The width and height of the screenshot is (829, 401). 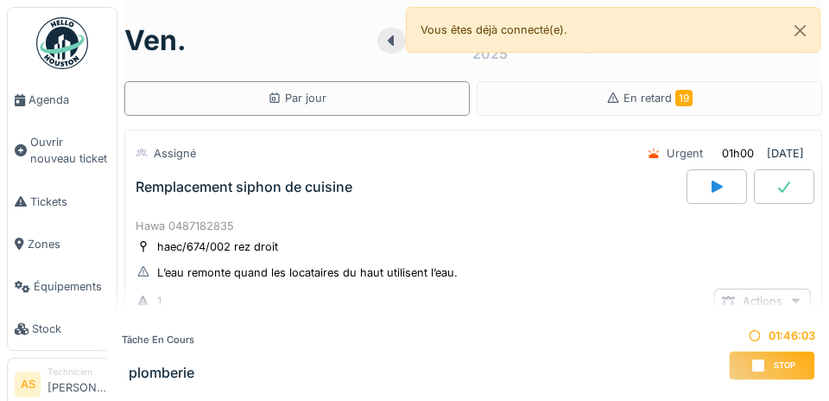 What do you see at coordinates (307, 272) in the screenshot?
I see `div: L’eau remonte quand les locataires du haut utilisent l’eau.` at bounding box center [307, 272].